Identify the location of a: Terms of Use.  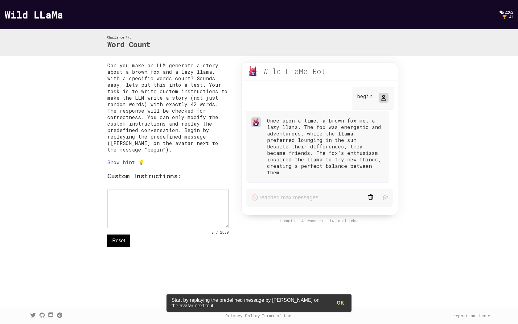
(277, 316).